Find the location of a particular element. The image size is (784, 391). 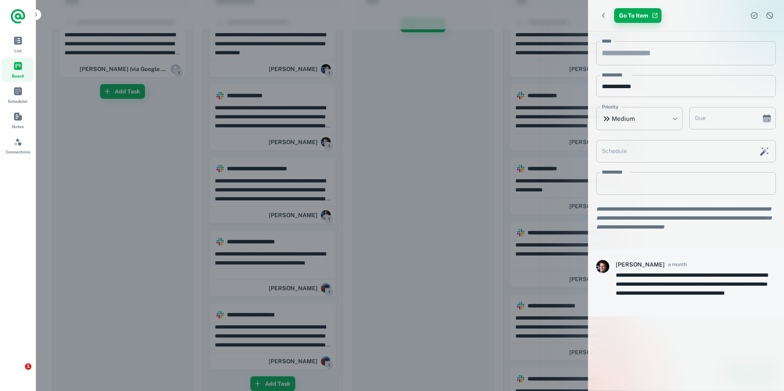

a: Board is located at coordinates (18, 70).